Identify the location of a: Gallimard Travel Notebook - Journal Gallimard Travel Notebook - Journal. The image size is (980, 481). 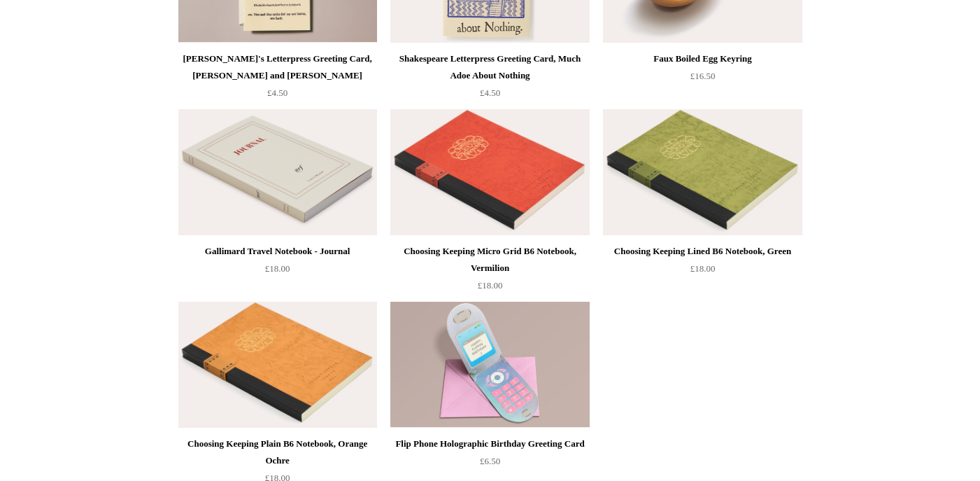
(278, 172).